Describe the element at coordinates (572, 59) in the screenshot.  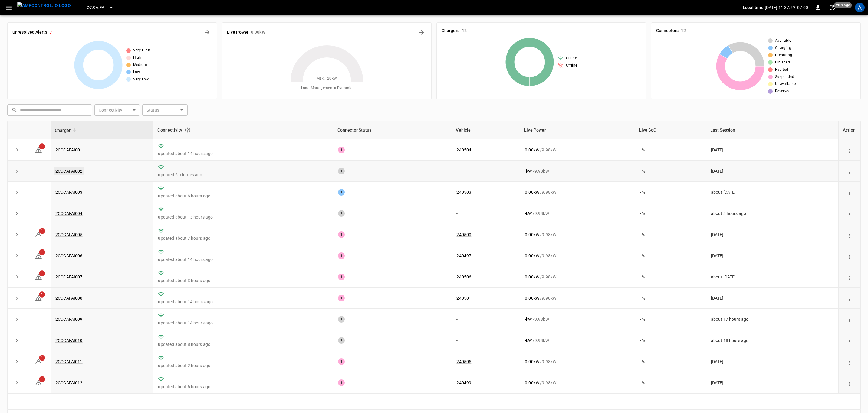
I see `span: Online` at that location.